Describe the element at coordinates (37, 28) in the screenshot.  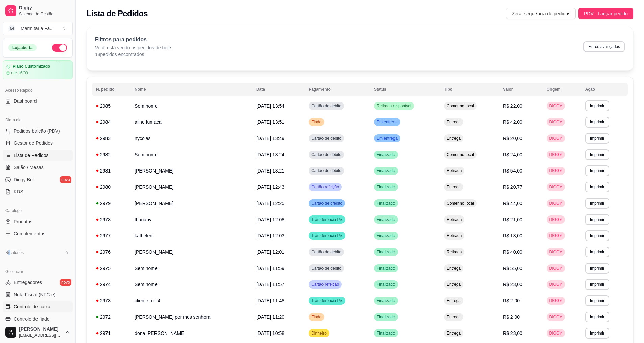
I see `div: Marmitaria Fa ...` at that location.